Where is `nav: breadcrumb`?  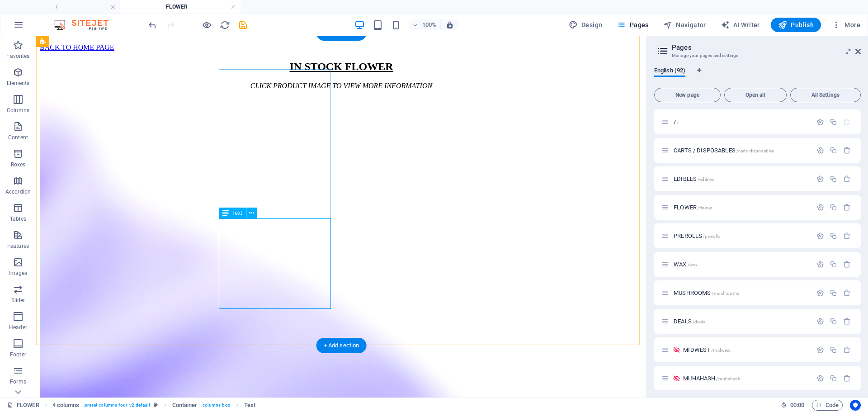 nav: breadcrumb is located at coordinates (153, 405).